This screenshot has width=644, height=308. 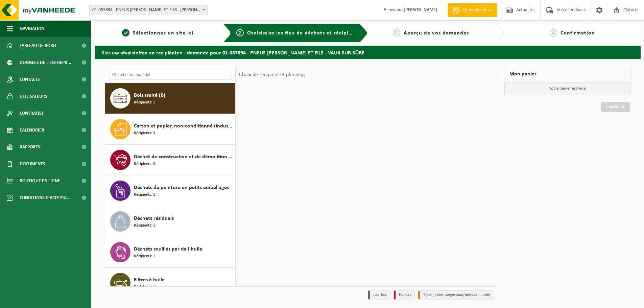 What do you see at coordinates (271, 75) in the screenshot?
I see `div: Choix de récipient et planning` at bounding box center [271, 75].